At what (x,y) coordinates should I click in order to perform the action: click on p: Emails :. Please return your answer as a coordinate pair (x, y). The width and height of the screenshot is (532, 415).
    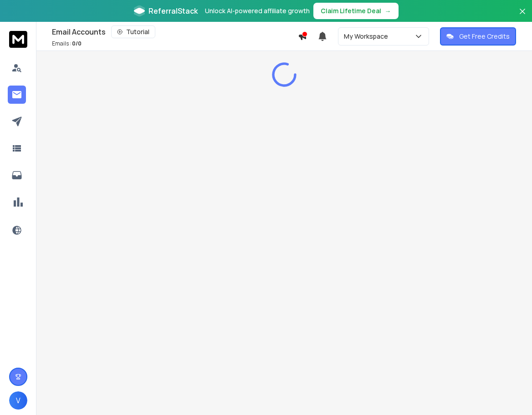
    Looking at the image, I should click on (66, 44).